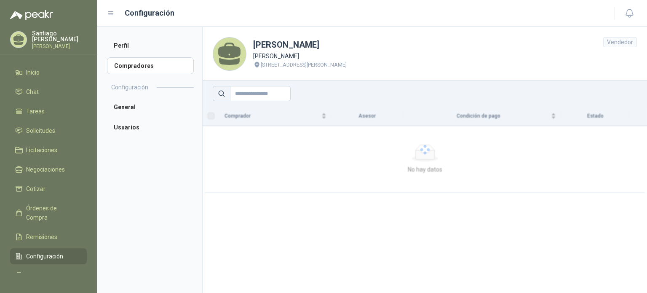 This screenshot has width=647, height=293. What do you see at coordinates (40, 130) in the screenshot?
I see `span: Solicitudes` at bounding box center [40, 130].